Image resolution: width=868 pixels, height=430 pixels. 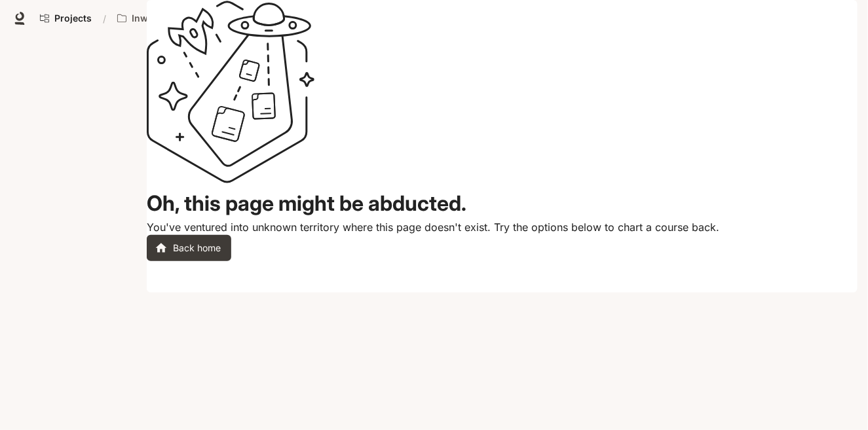 What do you see at coordinates (65, 18) in the screenshot?
I see `a: Go to projects` at bounding box center [65, 18].